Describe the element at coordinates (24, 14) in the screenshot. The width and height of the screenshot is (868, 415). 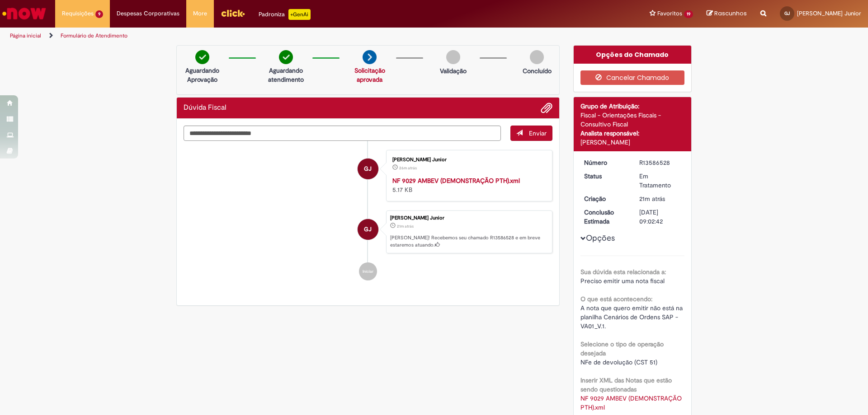
I see `img: ServiceNow` at that location.